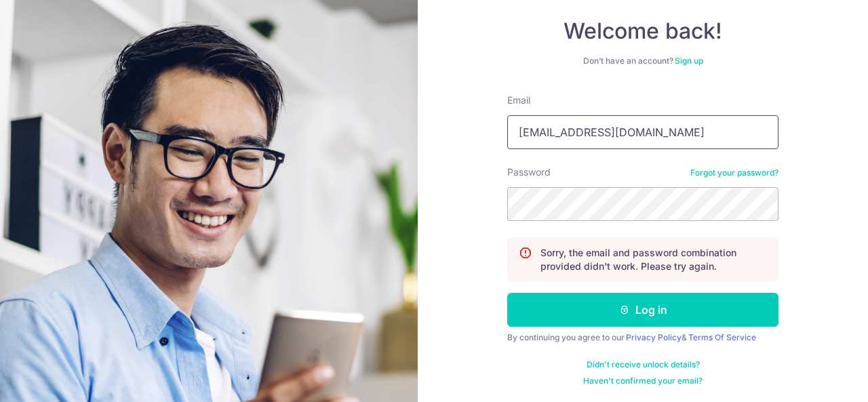 The width and height of the screenshot is (868, 402). What do you see at coordinates (689, 60) in the screenshot?
I see `a: Sign up` at bounding box center [689, 60].